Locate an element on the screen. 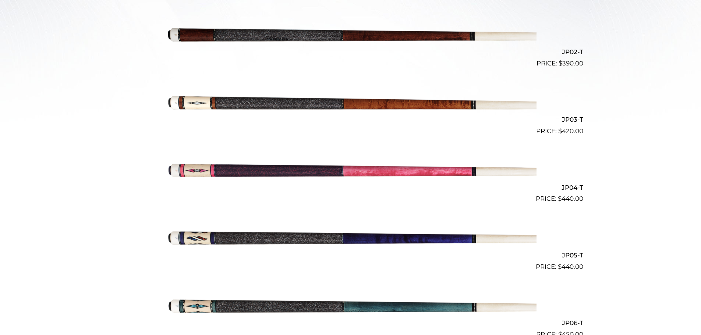 The image size is (701, 335). a: JP04-T $440.00 is located at coordinates (351, 171).